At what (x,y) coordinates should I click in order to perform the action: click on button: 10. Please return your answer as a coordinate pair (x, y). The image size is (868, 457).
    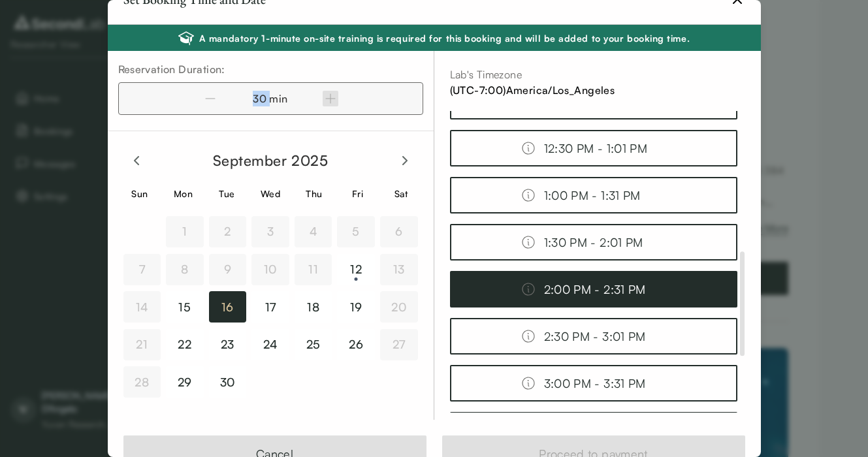
    Looking at the image, I should click on (270, 270).